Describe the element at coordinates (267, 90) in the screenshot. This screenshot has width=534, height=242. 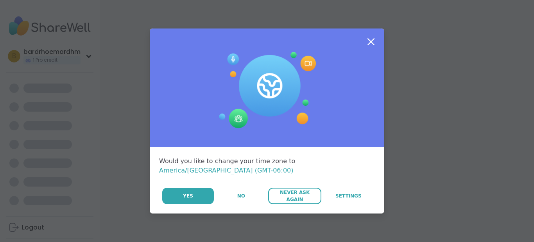
I see `img: Session Experience` at that location.